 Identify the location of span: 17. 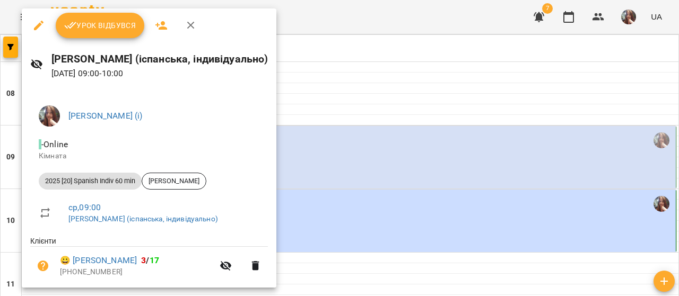
(154, 260).